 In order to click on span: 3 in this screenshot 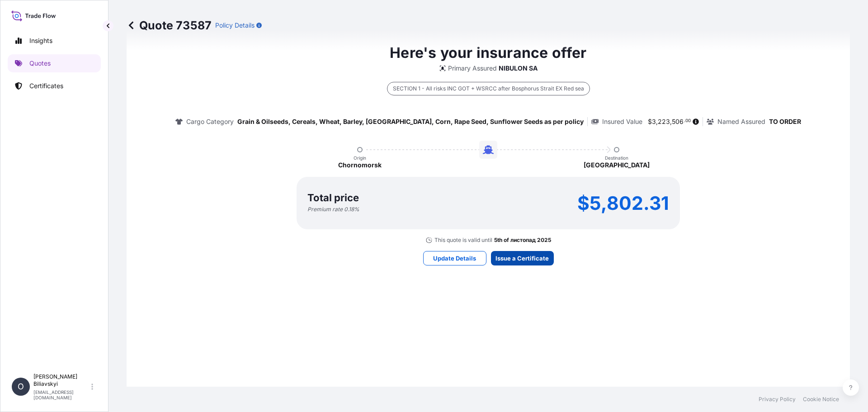, I will do `click(654, 121)`.